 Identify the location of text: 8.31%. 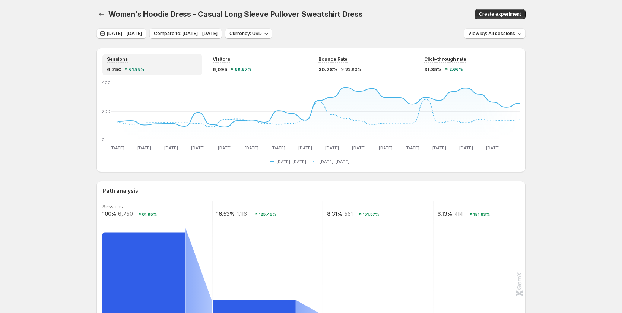
(335, 214).